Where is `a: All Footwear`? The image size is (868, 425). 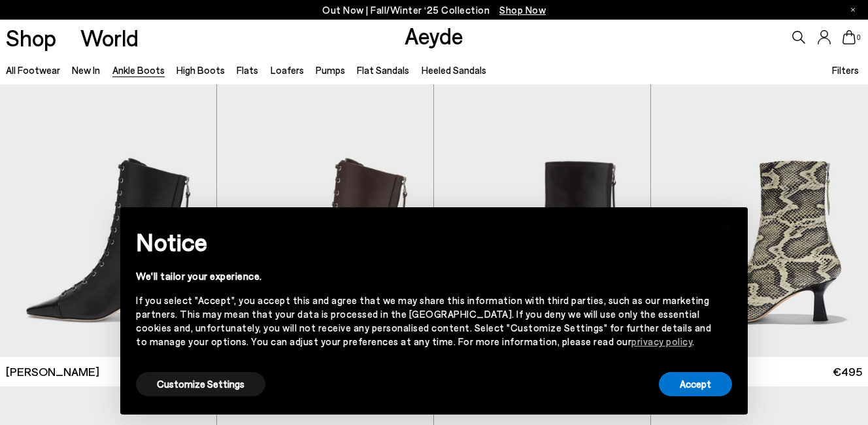 a: All Footwear is located at coordinates (33, 70).